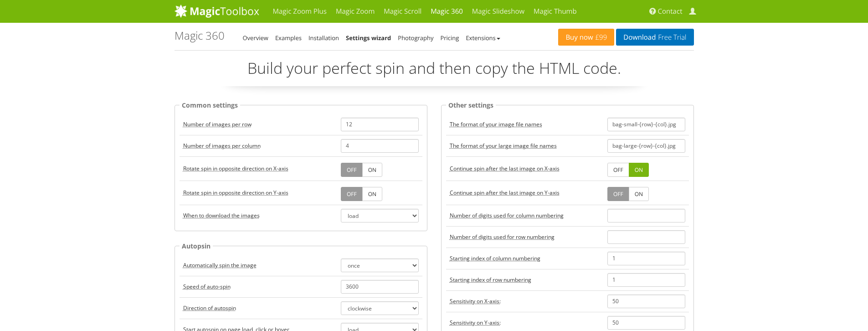  What do you see at coordinates (368, 38) in the screenshot?
I see `a: Settings wizard` at bounding box center [368, 38].